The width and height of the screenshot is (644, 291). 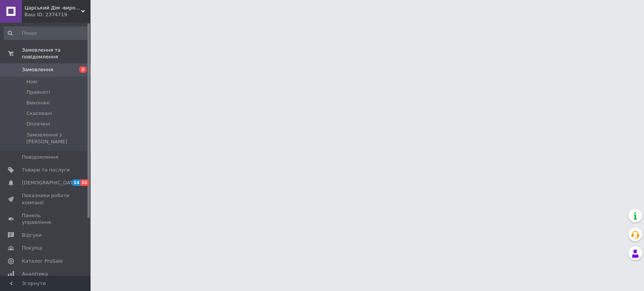 What do you see at coordinates (46, 199) in the screenshot?
I see `span: Показники роботи компанії` at bounding box center [46, 199].